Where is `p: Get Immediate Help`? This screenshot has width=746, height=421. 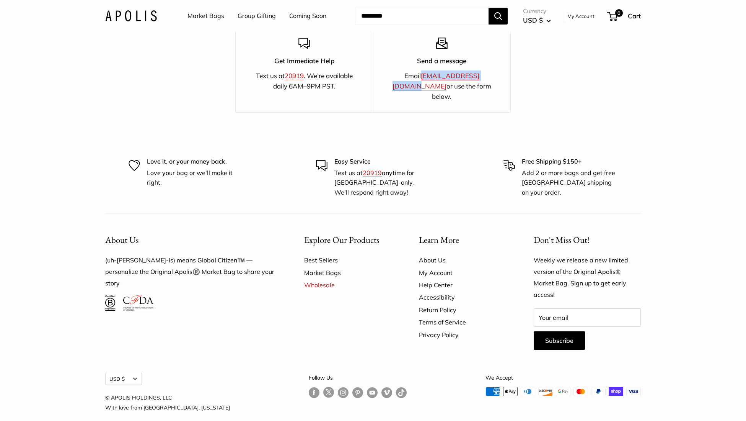 p: Get Immediate Help is located at coordinates (304, 60).